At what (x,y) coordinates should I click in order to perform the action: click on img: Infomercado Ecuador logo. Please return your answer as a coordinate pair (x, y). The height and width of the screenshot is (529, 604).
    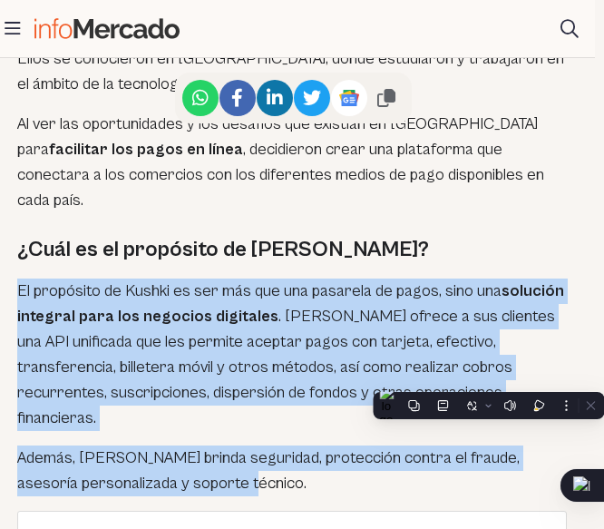
    Looking at the image, I should click on (107, 28).